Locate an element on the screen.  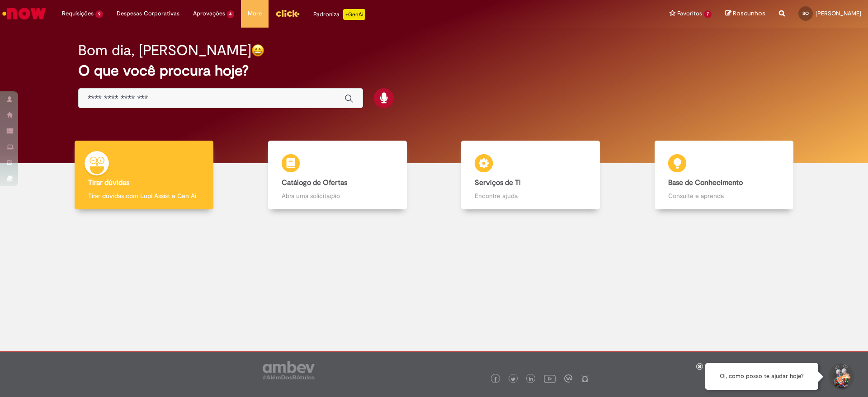
span: Aprovações is located at coordinates (209, 14).